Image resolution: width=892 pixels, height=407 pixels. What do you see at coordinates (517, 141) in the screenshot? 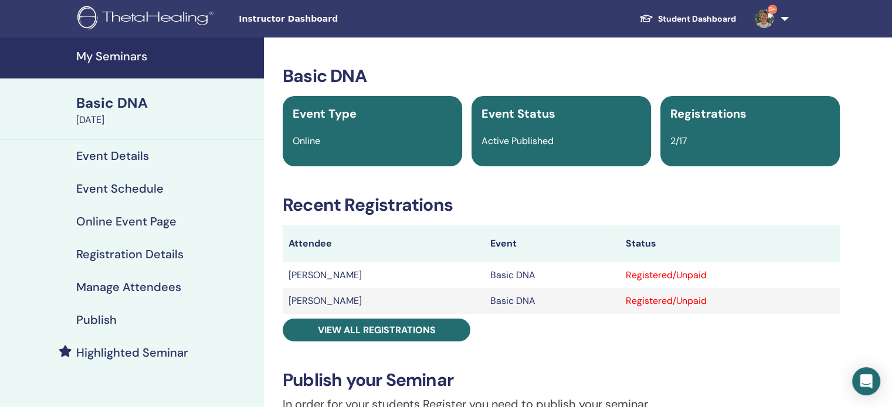
I see `span: Active Published` at bounding box center [517, 141].